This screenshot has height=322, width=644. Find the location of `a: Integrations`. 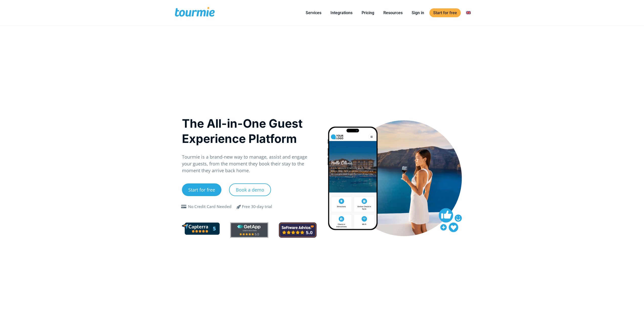

a: Integrations is located at coordinates (341, 13).